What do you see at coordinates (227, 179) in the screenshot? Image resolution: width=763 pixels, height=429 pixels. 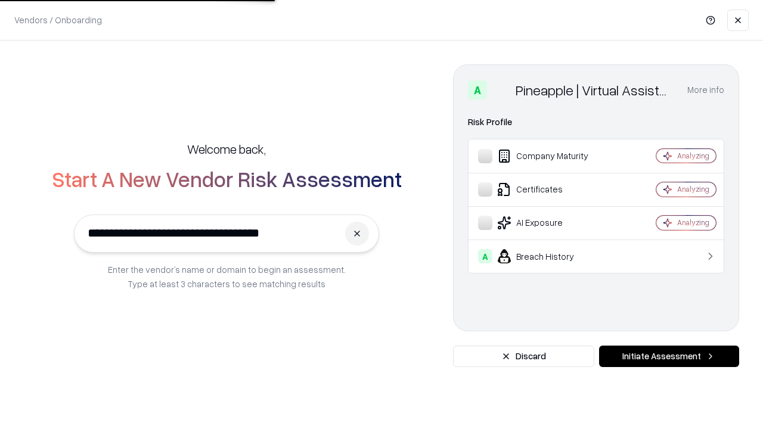 I see `h2: Start A New Vendor Risk Assessment` at bounding box center [227, 179].